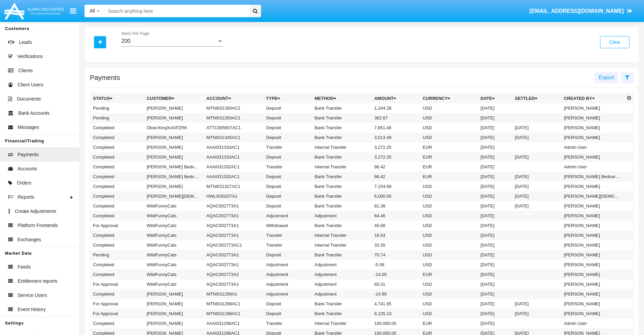  I want to click on th: Created By, so click(592, 98).